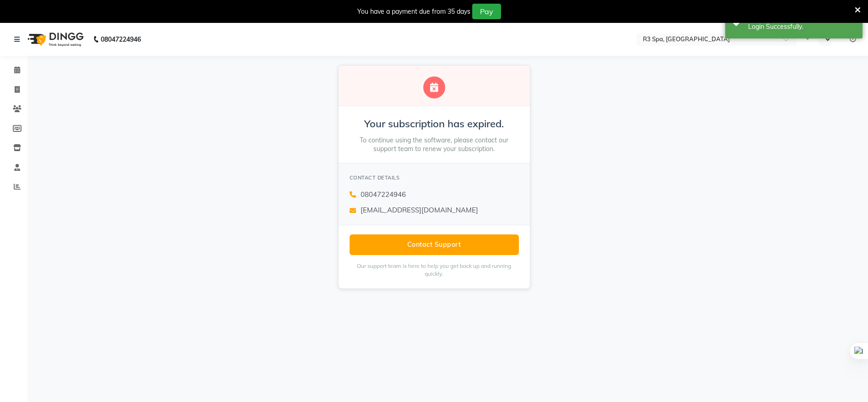 This screenshot has height=402, width=868. I want to click on span: CONTACT DETAILS, so click(375, 178).